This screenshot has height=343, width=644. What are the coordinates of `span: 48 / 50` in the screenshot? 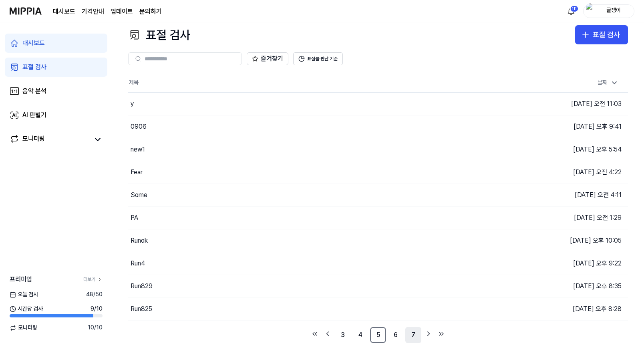 It's located at (94, 295).